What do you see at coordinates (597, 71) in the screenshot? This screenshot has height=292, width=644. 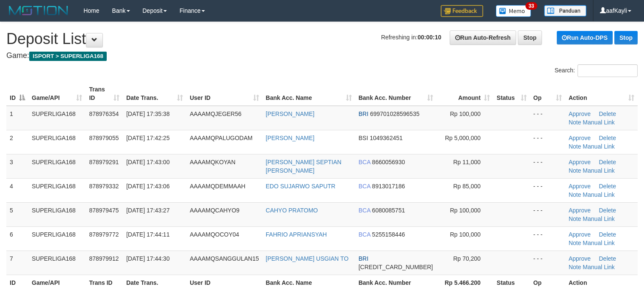 I see `label: Search:` at bounding box center [597, 71].